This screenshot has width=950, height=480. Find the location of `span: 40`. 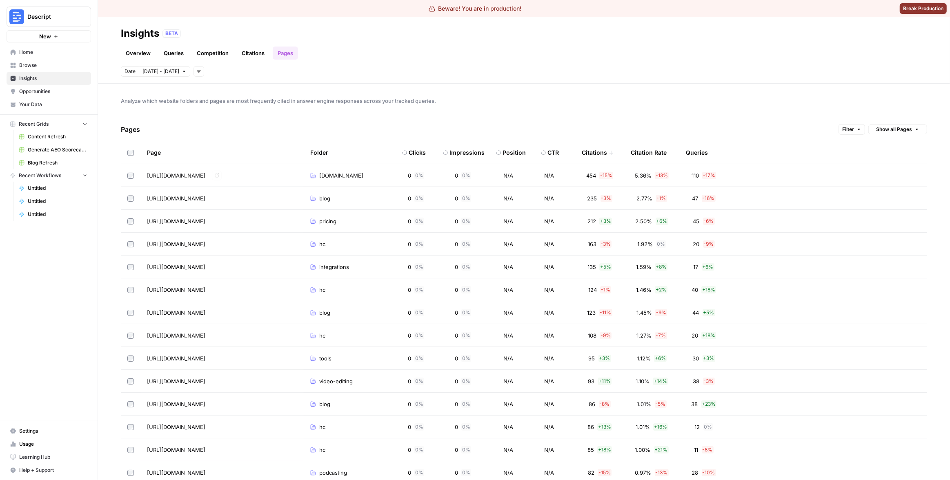

span: 40 is located at coordinates (695, 290).